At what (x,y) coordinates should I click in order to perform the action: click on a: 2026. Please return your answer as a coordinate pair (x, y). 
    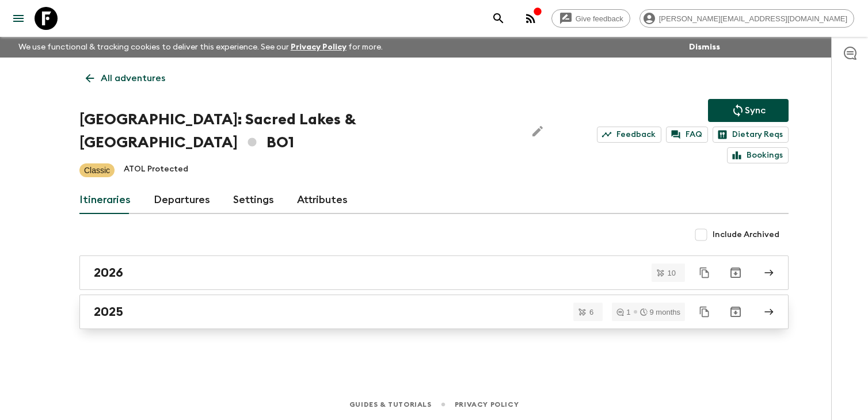
    Looking at the image, I should click on (434, 273).